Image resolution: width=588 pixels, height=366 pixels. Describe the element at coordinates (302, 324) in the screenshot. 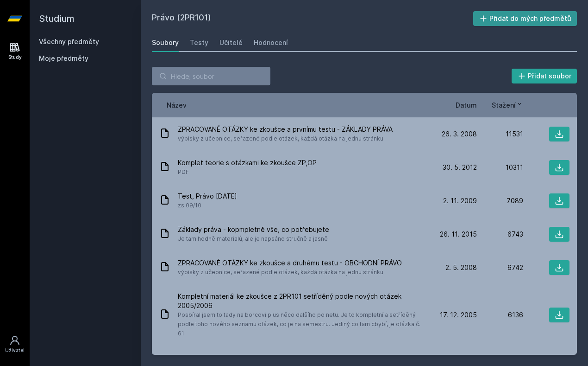

I see `span: Posbíral jsem to tady na borcovi plus něco dalšího po netu. Je to kompletní a setříděný podle toh...` at that location.